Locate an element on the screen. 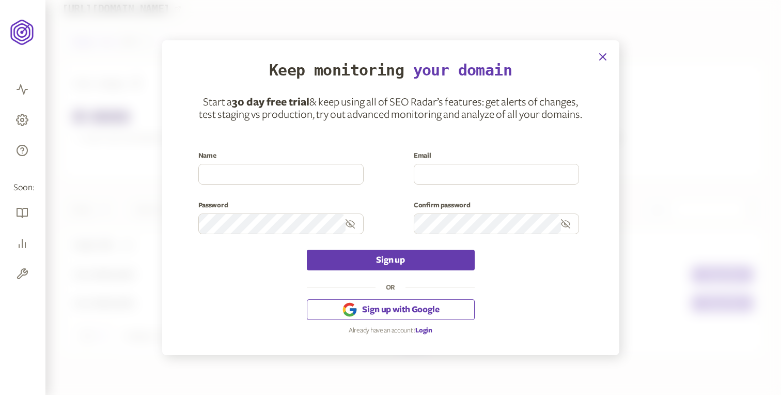 The height and width of the screenshot is (395, 781). label: Email is located at coordinates (498, 155).